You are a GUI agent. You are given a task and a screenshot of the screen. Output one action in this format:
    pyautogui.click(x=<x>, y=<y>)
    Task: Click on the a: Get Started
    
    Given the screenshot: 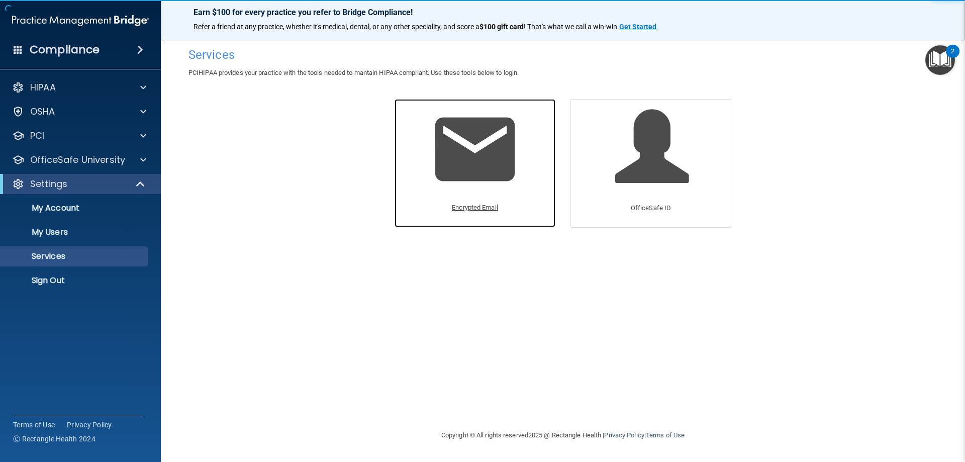 What is the action you would take?
    pyautogui.click(x=638, y=27)
    